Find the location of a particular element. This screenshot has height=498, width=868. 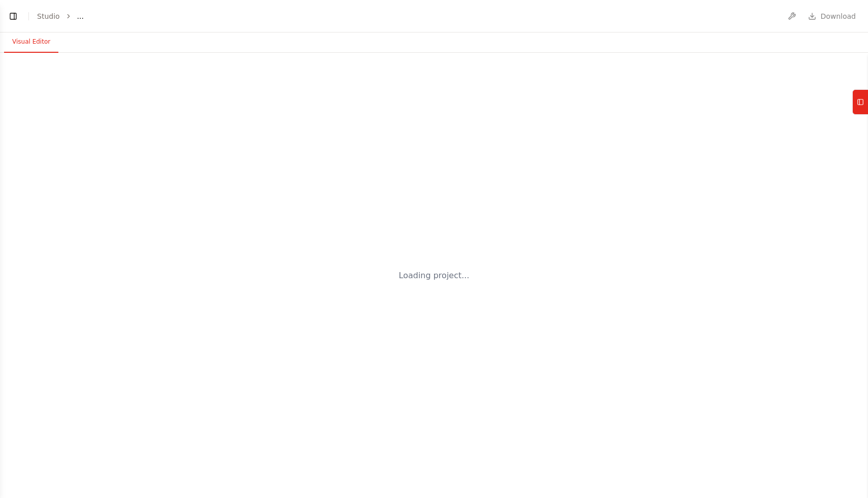

button: Visual Editor is located at coordinates (31, 42).